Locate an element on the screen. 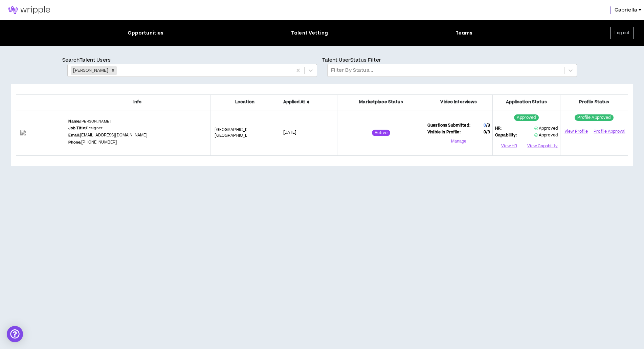  div: Open Intercom Messenger is located at coordinates (15, 334).